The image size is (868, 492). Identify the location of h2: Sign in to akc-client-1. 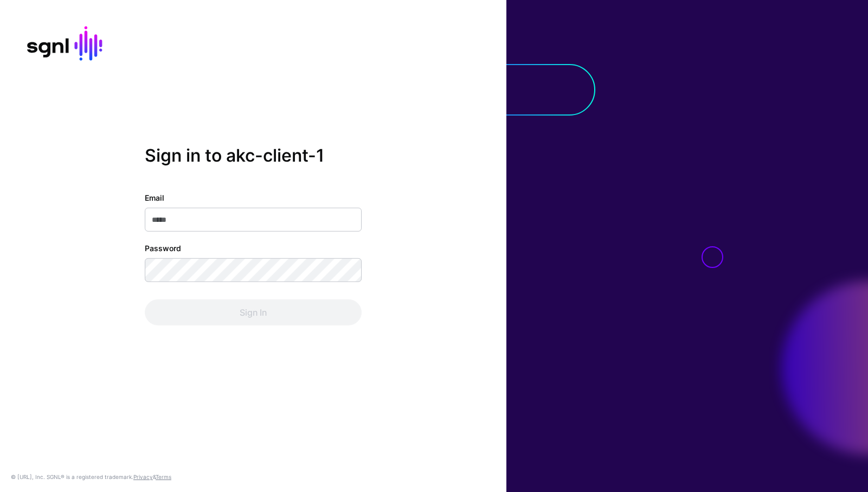
(253, 155).